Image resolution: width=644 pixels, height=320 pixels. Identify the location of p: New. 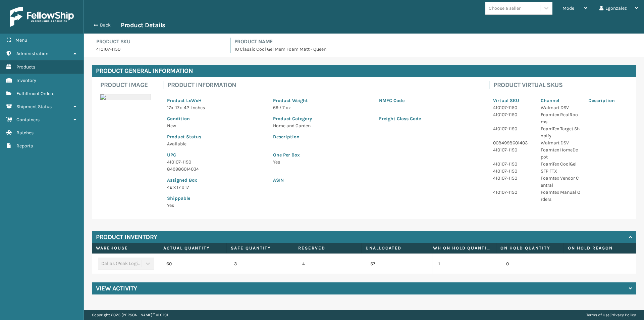
(216, 125).